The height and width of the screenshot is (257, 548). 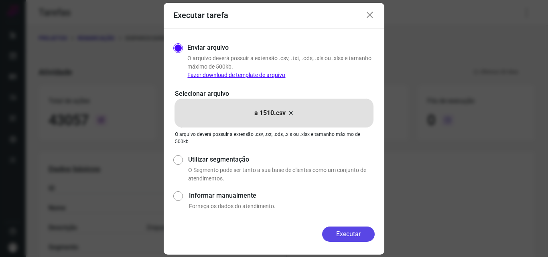 What do you see at coordinates (201, 15) in the screenshot?
I see `h3: Executar tarefa` at bounding box center [201, 15].